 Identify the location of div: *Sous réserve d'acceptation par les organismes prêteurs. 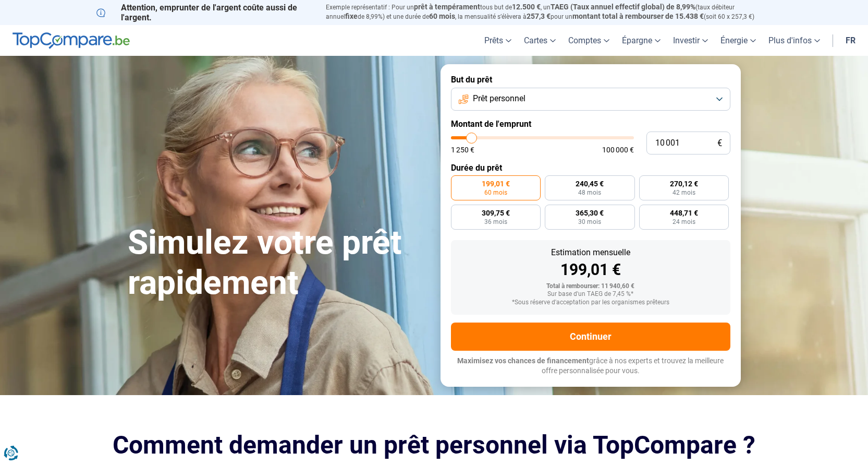
(591, 303).